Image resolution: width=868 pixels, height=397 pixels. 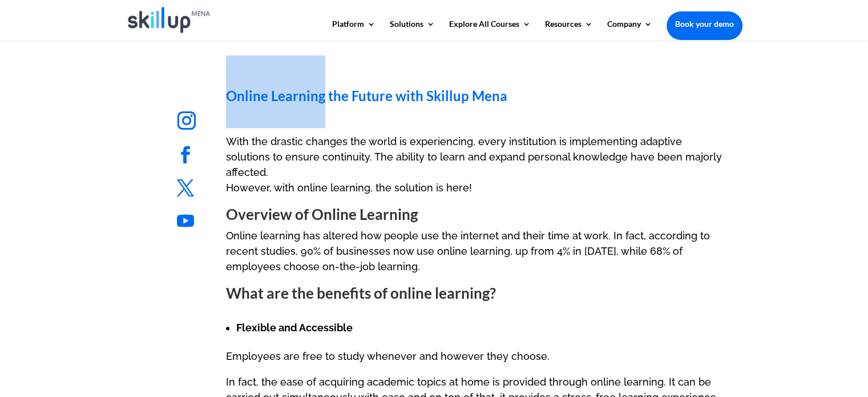 I want to click on a: Company, so click(x=630, y=30).